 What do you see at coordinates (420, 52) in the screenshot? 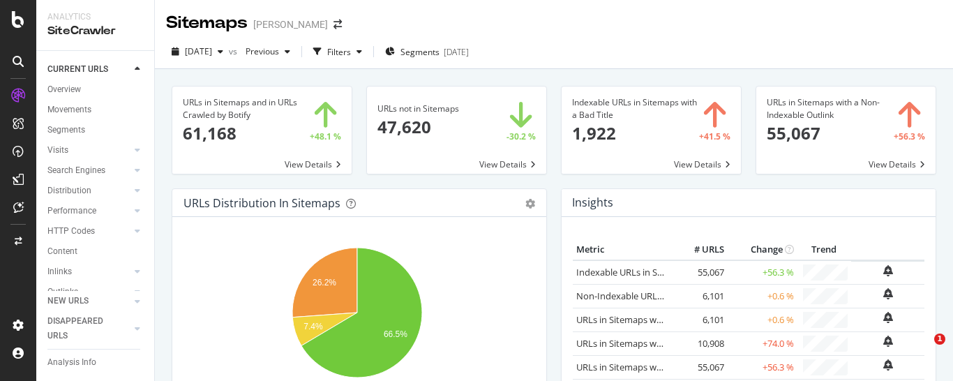
I see `span: Segments` at bounding box center [420, 52].